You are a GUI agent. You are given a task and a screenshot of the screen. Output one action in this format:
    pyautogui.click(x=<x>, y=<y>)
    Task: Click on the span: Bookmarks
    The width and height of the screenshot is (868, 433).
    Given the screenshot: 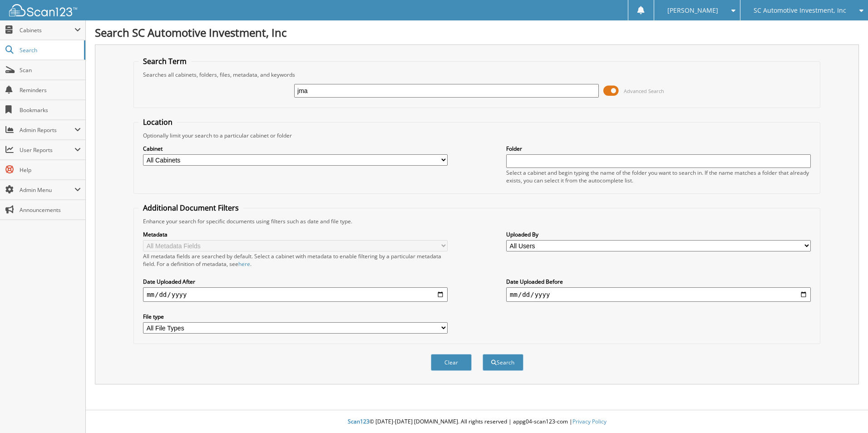 What is the action you would take?
    pyautogui.click(x=50, y=110)
    